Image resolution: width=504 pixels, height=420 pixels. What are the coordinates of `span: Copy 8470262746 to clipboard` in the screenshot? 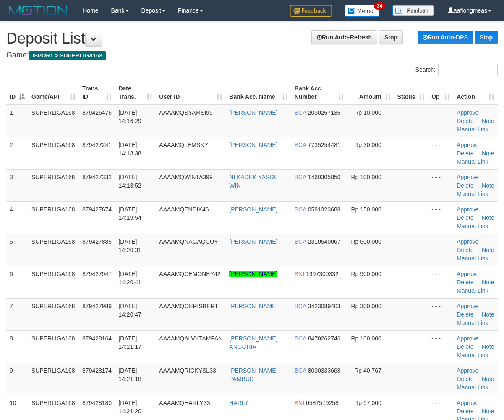 It's located at (324, 339).